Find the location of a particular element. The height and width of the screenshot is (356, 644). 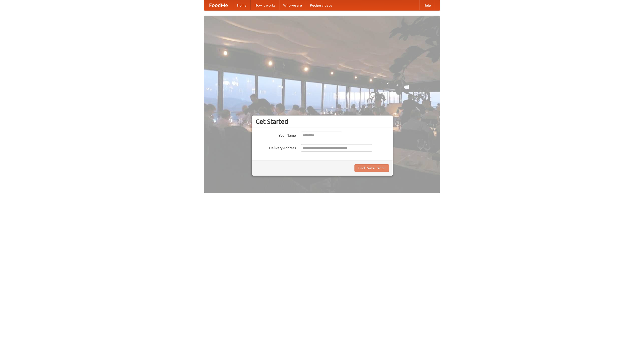

label: Delivery Address is located at coordinates (276, 147).